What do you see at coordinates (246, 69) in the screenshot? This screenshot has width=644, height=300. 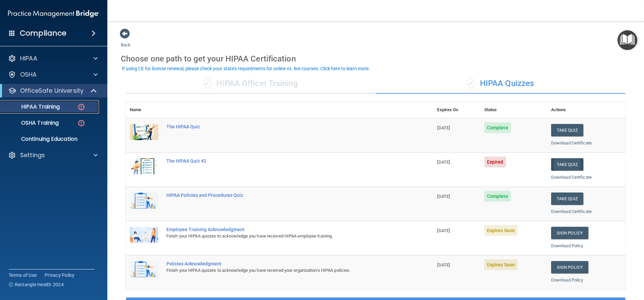 I see `button: If using CE for license renewal, please check your state's requirements for online vs. live cours...` at bounding box center [246, 69].